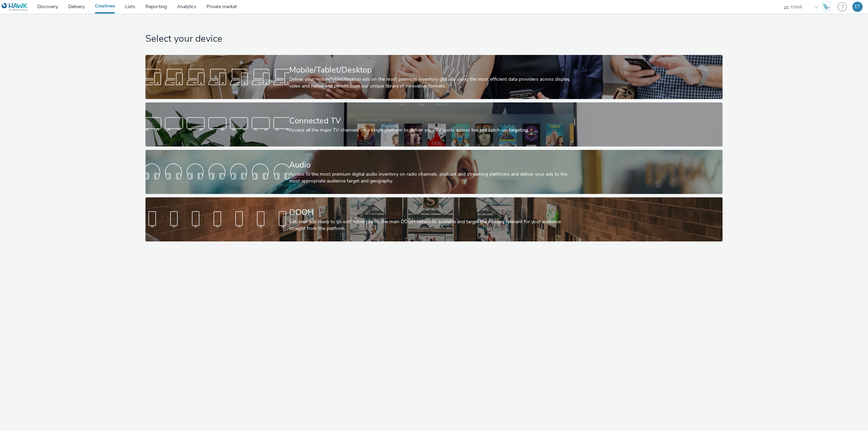  What do you see at coordinates (433, 121) in the screenshot?
I see `div: Connected TV` at bounding box center [433, 121].